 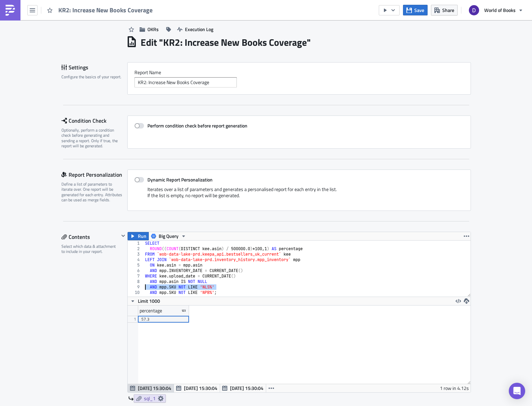 What do you see at coordinates (10, 10) in the screenshot?
I see `img: PushMetrics` at bounding box center [10, 10].